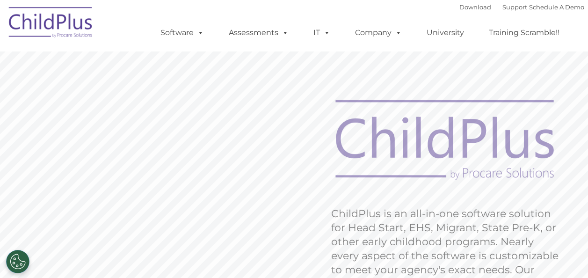 Image resolution: width=588 pixels, height=278 pixels. What do you see at coordinates (475, 7) in the screenshot?
I see `a: Download` at bounding box center [475, 7].